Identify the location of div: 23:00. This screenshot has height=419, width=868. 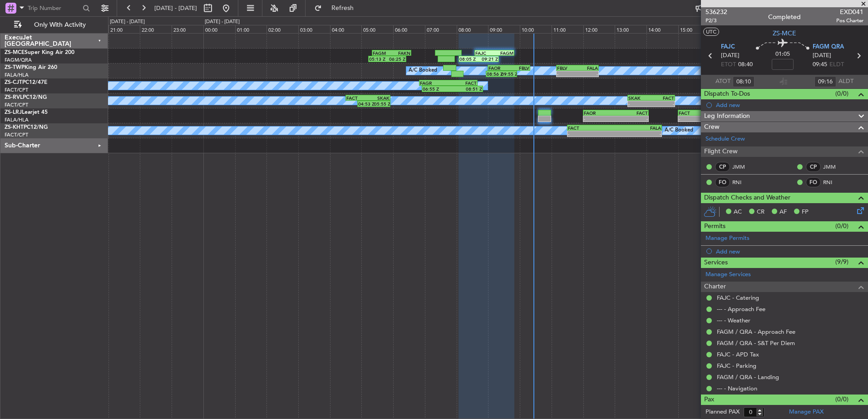
(188, 29).